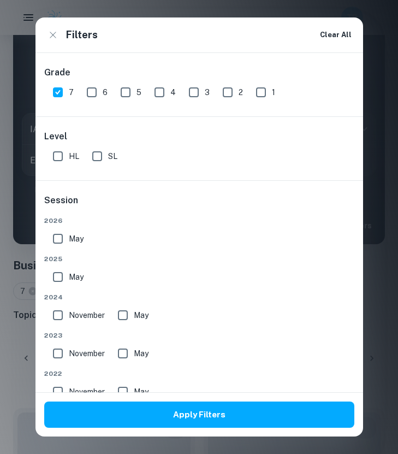 This screenshot has height=454, width=398. What do you see at coordinates (199, 297) in the screenshot?
I see `span: 2024` at bounding box center [199, 297].